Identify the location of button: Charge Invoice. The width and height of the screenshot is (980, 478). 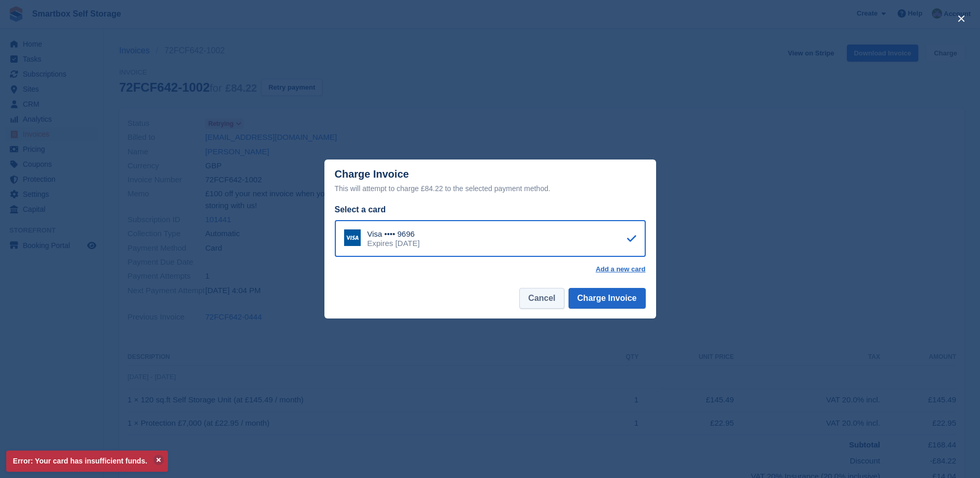
(607, 299).